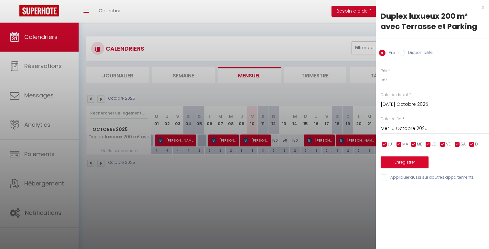  I want to click on div: x, so click(429, 7).